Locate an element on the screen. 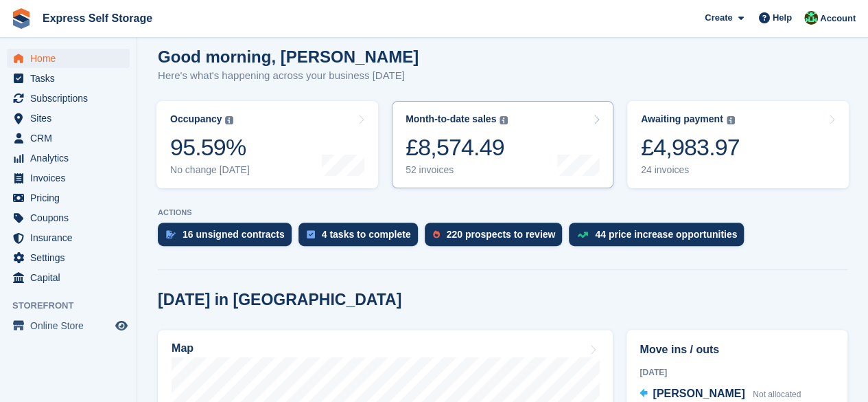 Image resolution: width=868 pixels, height=402 pixels. a: Month-to-date sales £8,574.49 52 invoices is located at coordinates (502, 145).